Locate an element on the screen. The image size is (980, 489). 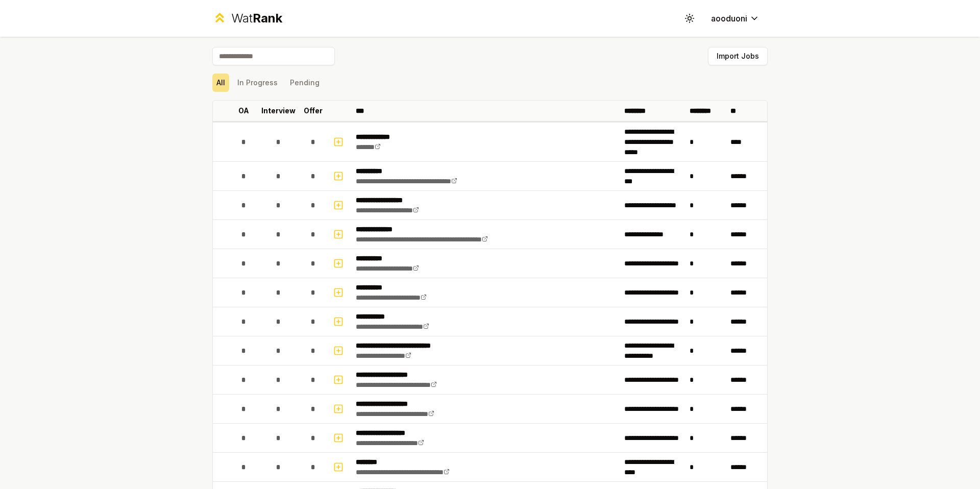
button: All is located at coordinates (221, 82).